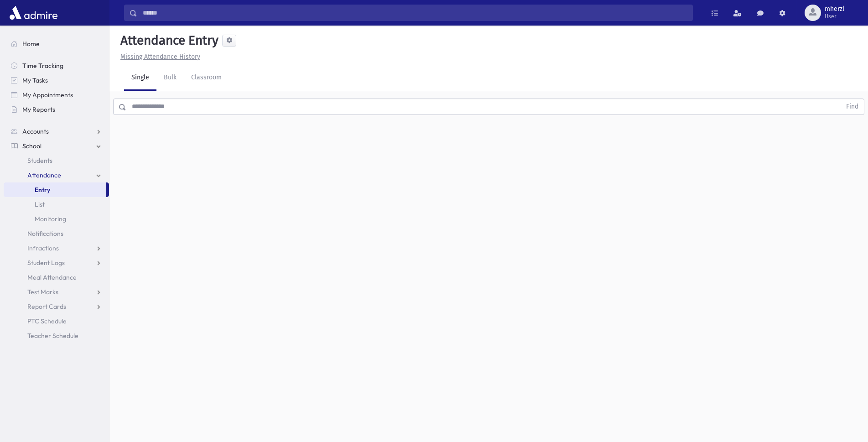  I want to click on a: Attendance, so click(56, 175).